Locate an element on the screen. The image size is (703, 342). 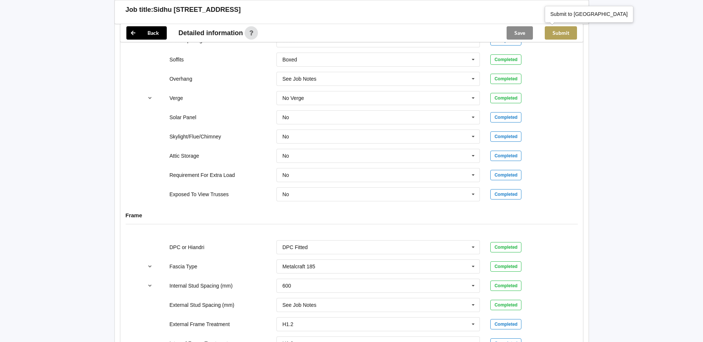
label: Solar Panel is located at coordinates (183, 118).